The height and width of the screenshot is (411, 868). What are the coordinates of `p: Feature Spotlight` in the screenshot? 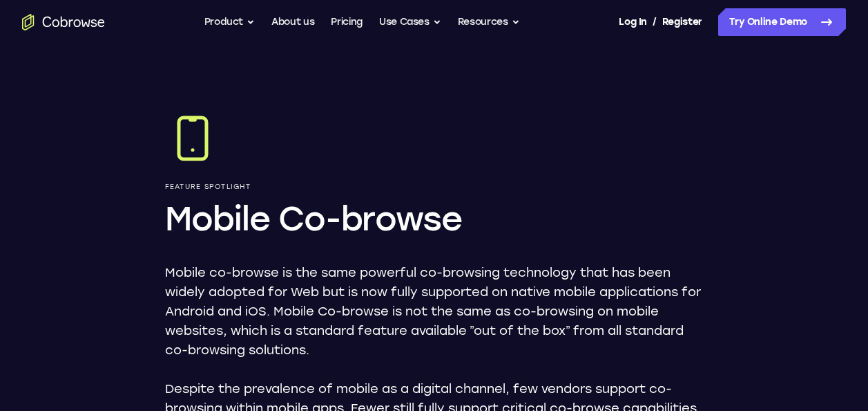 It's located at (435, 187).